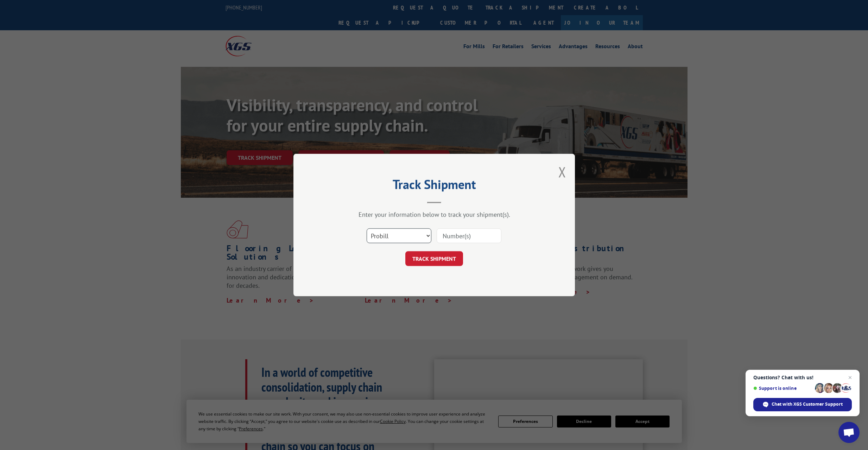 Image resolution: width=868 pixels, height=450 pixels. I want to click on div: Open chat, so click(849, 433).